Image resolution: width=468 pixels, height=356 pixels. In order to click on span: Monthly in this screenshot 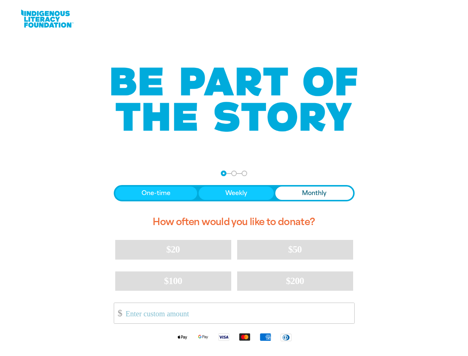, I will do `click(314, 193)`.